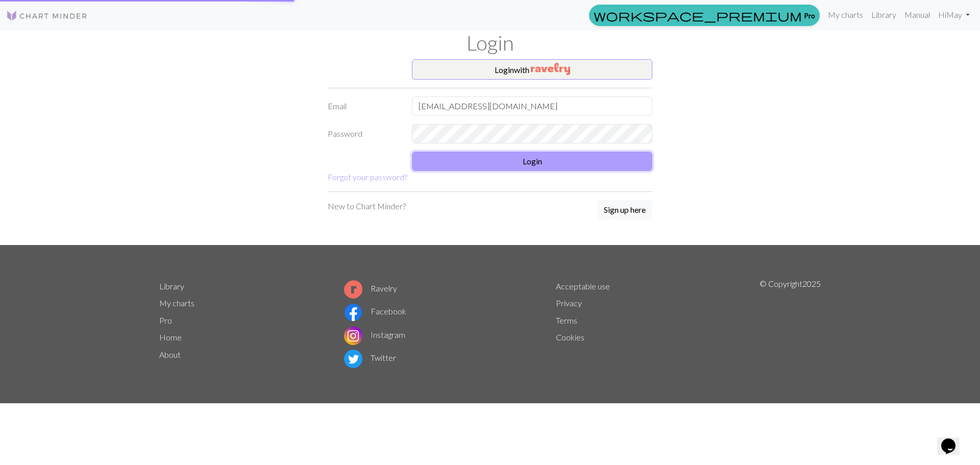  Describe the element at coordinates (625, 210) in the screenshot. I see `button: Sign up here` at that location.